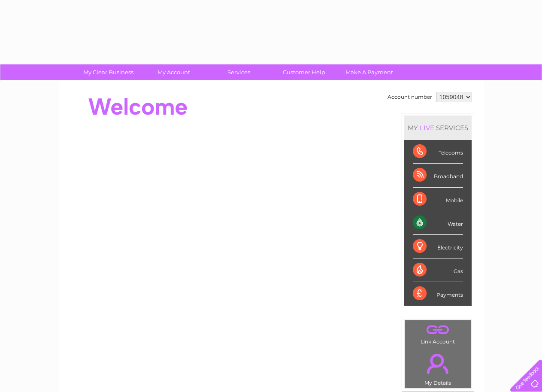 This screenshot has width=542, height=392. What do you see at coordinates (438, 367) in the screenshot?
I see `td: My Details` at bounding box center [438, 367].